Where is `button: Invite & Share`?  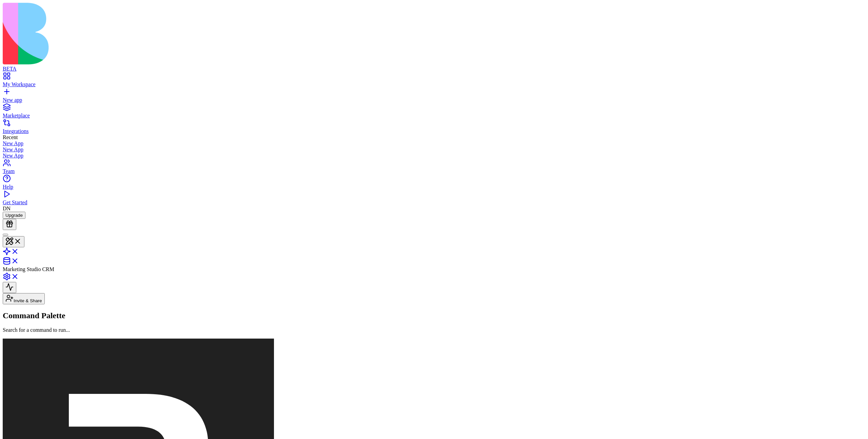
button: Invite & Share is located at coordinates (24, 298).